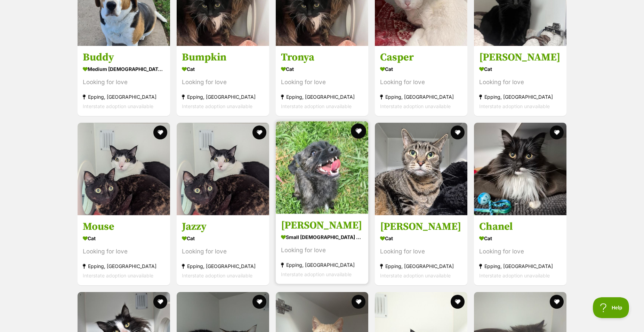 This screenshot has width=644, height=332. Describe the element at coordinates (223, 58) in the screenshot. I see `h3: Bumpkin` at that location.